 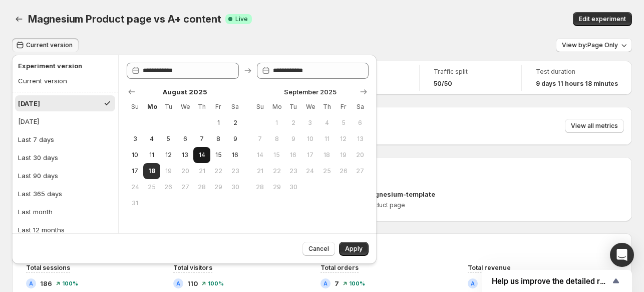 What do you see at coordinates (201, 139) in the screenshot?
I see `span: 7` at bounding box center [201, 139].